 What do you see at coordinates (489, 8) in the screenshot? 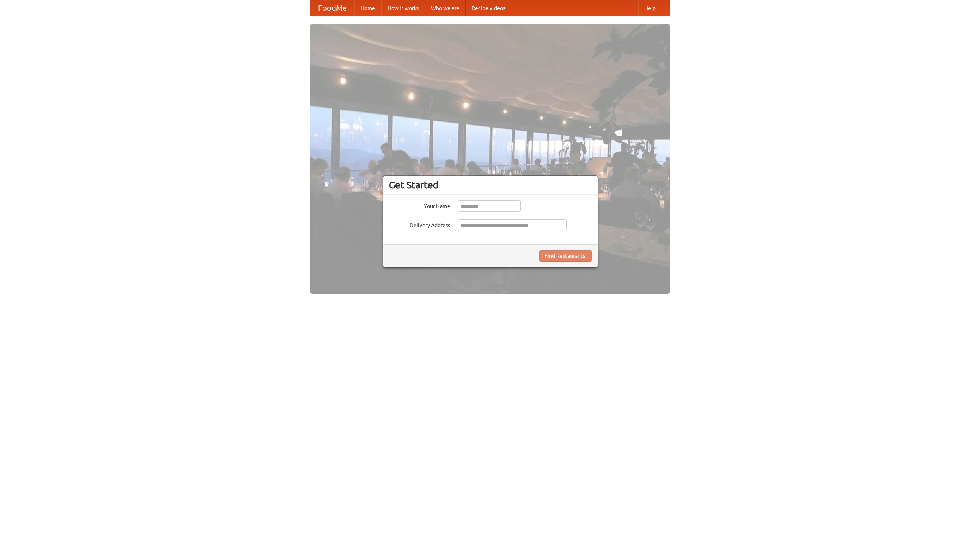
I see `a: Recipe videos` at bounding box center [489, 8].